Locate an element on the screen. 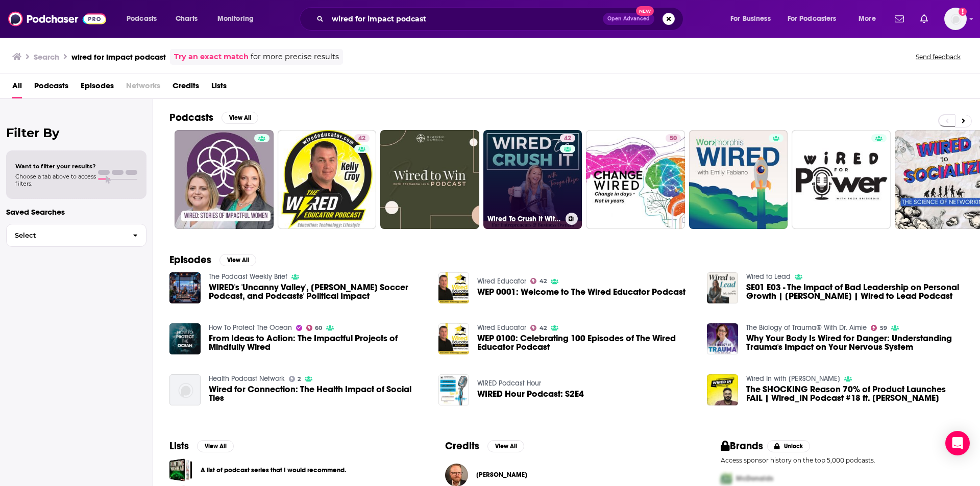  span: Select is located at coordinates (65, 235).